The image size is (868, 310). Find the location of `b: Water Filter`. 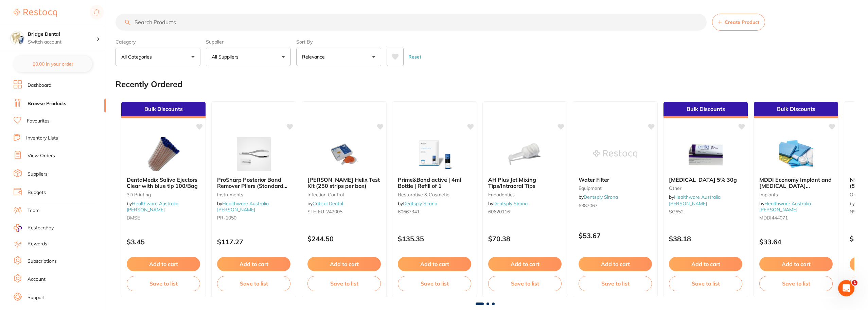

b: Water Filter is located at coordinates (616, 180).